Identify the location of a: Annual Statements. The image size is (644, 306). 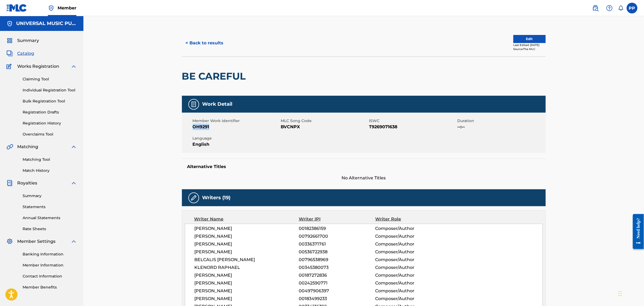
(50, 218).